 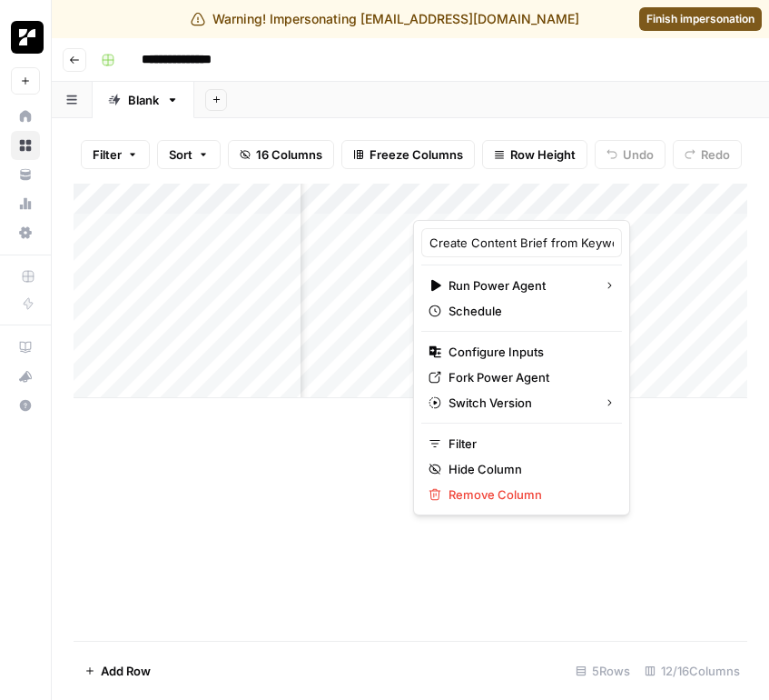 What do you see at coordinates (701, 19) in the screenshot?
I see `a: Finish impersonation` at bounding box center [701, 19].